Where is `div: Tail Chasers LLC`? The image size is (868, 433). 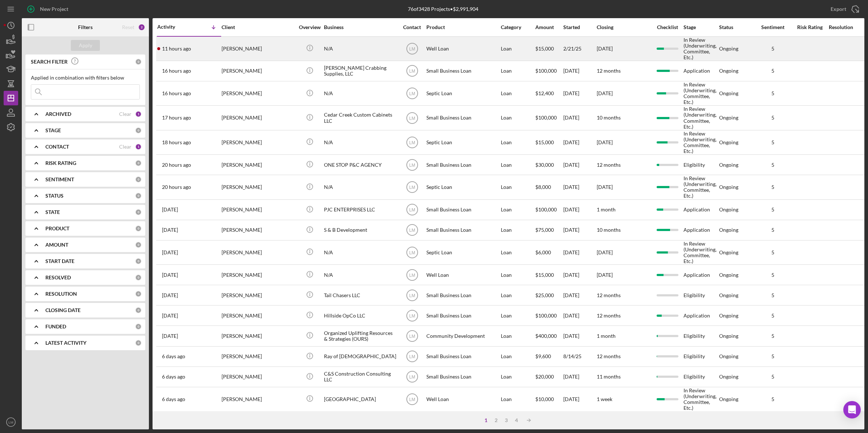
div: Tail Chasers LLC is located at coordinates (361, 295).